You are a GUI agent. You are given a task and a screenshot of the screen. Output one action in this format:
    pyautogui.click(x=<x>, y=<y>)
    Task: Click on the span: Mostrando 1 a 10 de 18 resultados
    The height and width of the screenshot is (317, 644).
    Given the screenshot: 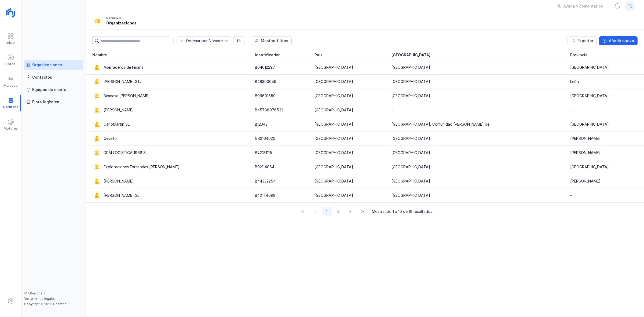 What is the action you would take?
    pyautogui.click(x=402, y=211)
    